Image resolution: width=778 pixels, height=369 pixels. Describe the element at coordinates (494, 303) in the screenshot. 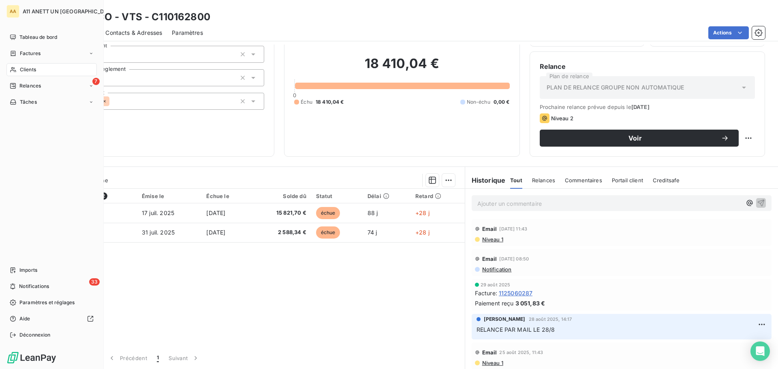

I see `span: Paiement reçu` at that location.